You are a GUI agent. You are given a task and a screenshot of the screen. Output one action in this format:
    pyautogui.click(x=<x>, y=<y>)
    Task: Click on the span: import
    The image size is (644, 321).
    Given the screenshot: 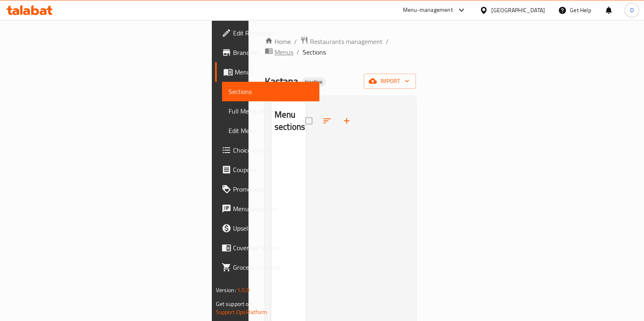 What is the action you would take?
    pyautogui.click(x=390, y=81)
    